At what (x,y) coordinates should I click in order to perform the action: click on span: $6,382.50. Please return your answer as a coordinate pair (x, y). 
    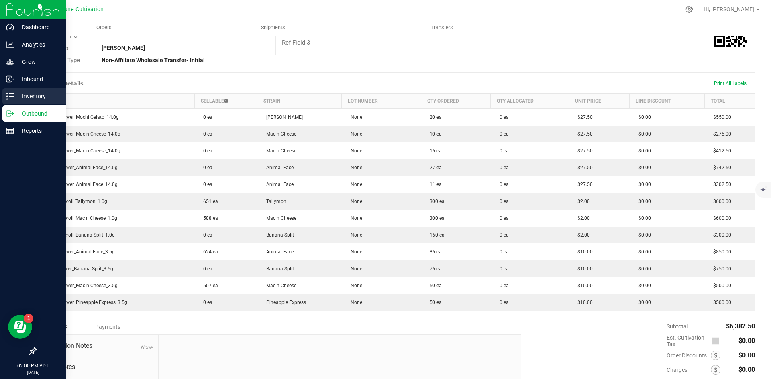
    Looking at the image, I should click on (740, 326).